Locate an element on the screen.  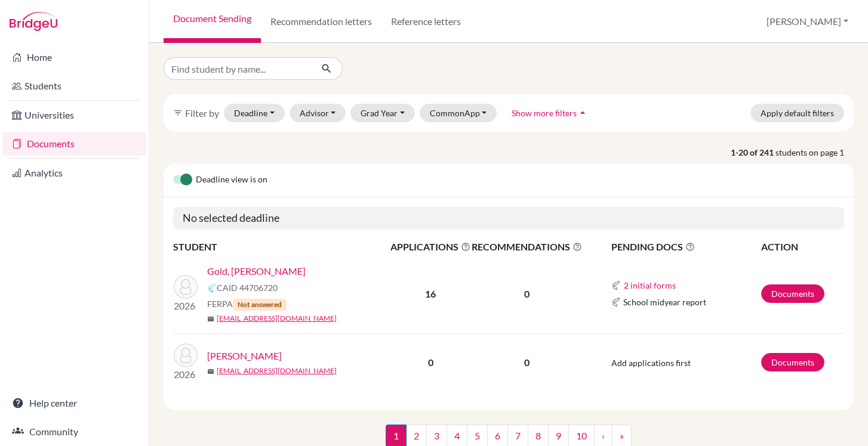
span: Filter by is located at coordinates (202, 113).